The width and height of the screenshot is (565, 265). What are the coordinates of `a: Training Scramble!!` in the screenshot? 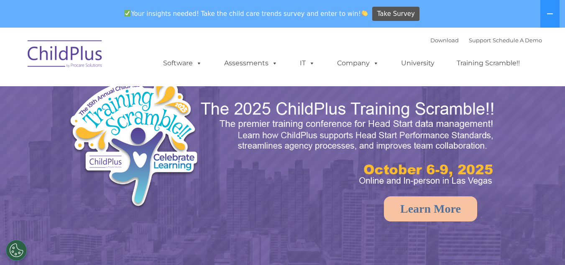 It's located at (488, 63).